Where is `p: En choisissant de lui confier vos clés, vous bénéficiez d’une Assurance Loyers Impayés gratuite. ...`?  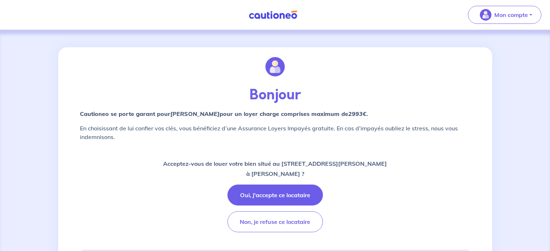 p: En choisissant de lui confier vos clés, vous bénéficiez d’une Assurance Loyers Impayés gratuite. ... is located at coordinates (275, 133).